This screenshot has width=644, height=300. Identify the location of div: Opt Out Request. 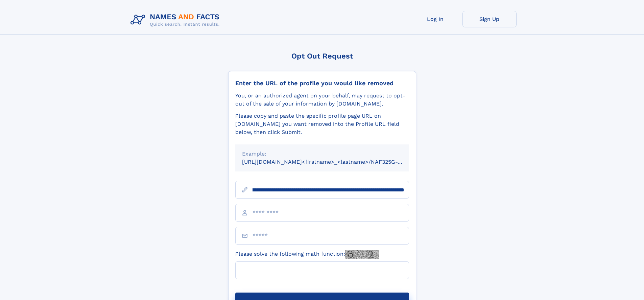
(322, 56).